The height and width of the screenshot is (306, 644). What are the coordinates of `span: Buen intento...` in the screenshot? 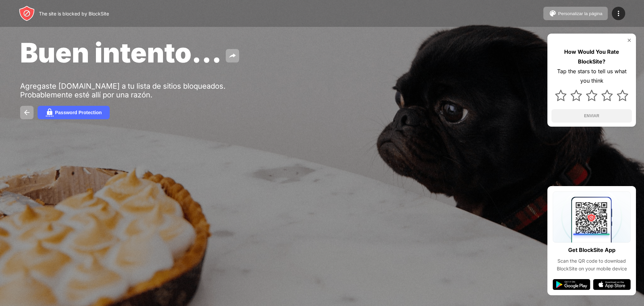 It's located at (121, 52).